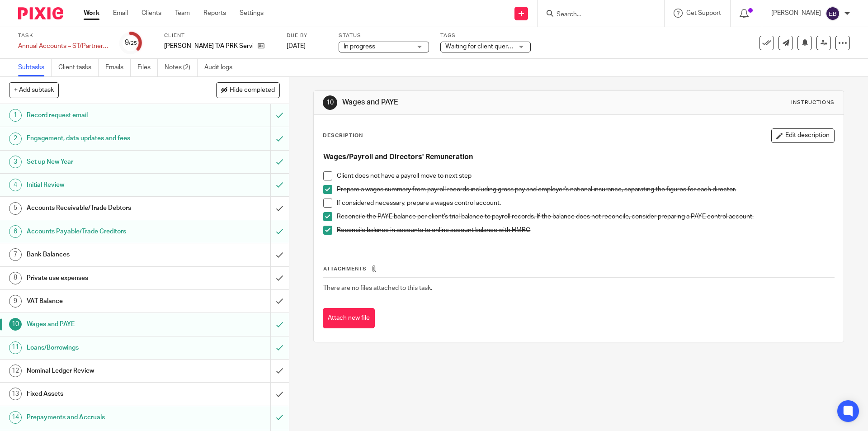 The image size is (868, 431). I want to click on a: Clients, so click(151, 13).